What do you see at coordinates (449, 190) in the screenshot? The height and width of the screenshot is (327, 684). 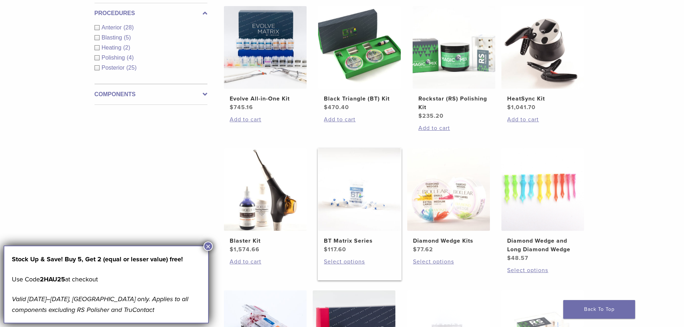 I see `img: Diamond Wedge Kits` at bounding box center [449, 190].